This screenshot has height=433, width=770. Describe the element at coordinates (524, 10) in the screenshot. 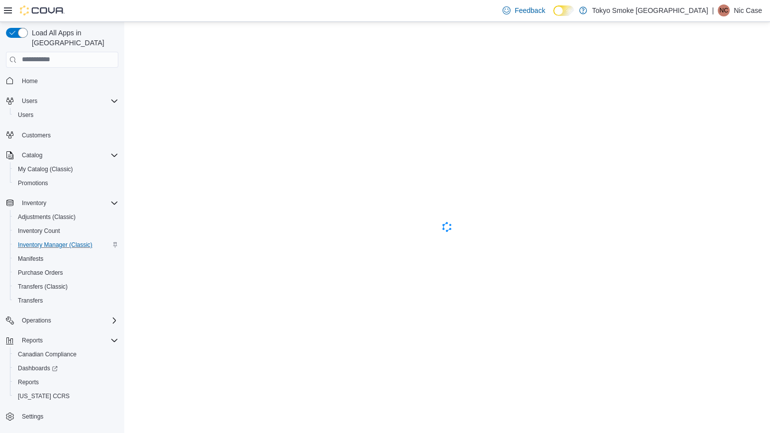

I see `a: Feedback` at that location.